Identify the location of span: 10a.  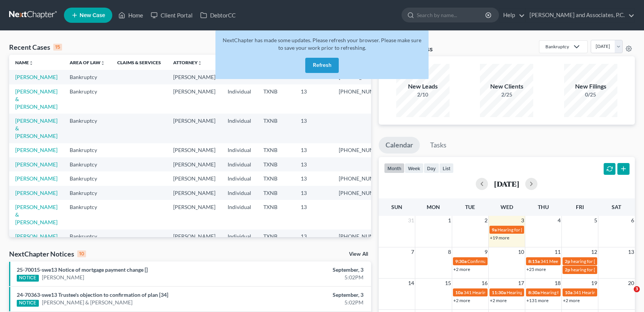
(568, 292).